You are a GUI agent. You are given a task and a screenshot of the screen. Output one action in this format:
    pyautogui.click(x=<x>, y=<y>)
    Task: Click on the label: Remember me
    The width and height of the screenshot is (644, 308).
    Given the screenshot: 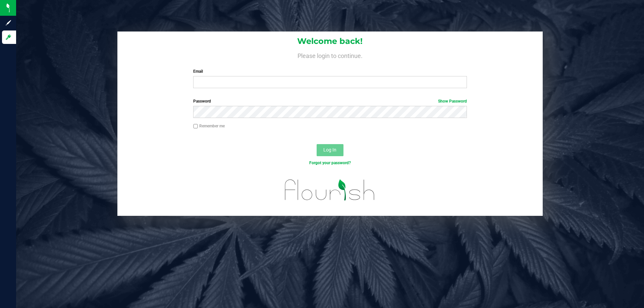 What is the action you would take?
    pyautogui.click(x=209, y=126)
    